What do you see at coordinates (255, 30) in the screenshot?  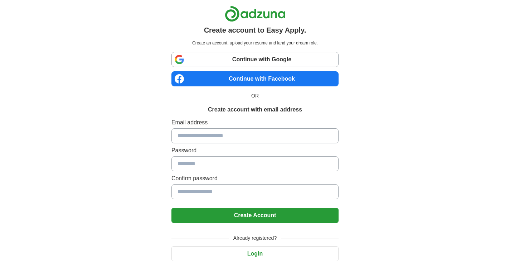 I see `h1: Create account to Easy Apply.` at bounding box center [255, 30].